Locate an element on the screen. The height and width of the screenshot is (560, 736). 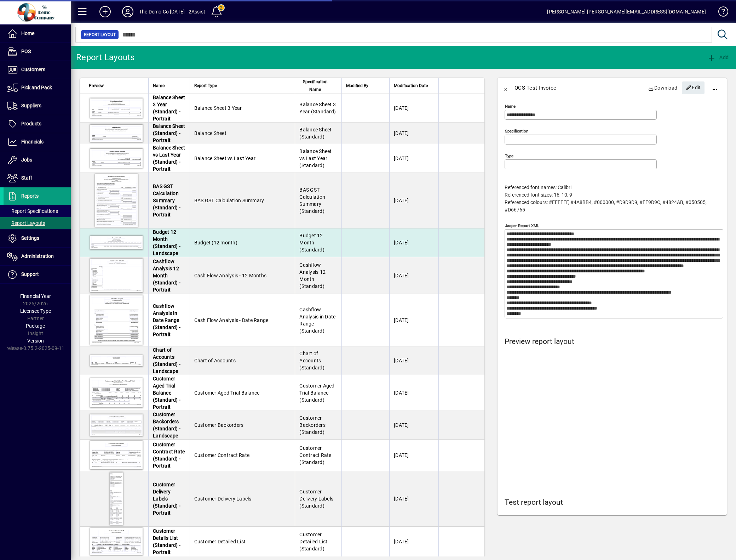
span: Cash Flow Analysis - Date Range is located at coordinates (232, 320).